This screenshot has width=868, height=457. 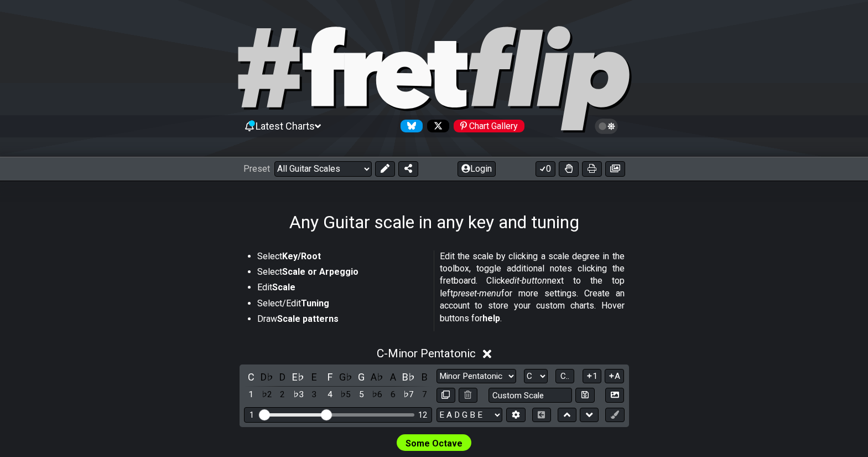 What do you see at coordinates (584, 395) in the screenshot?
I see `button: Store user defined scale` at bounding box center [584, 395].